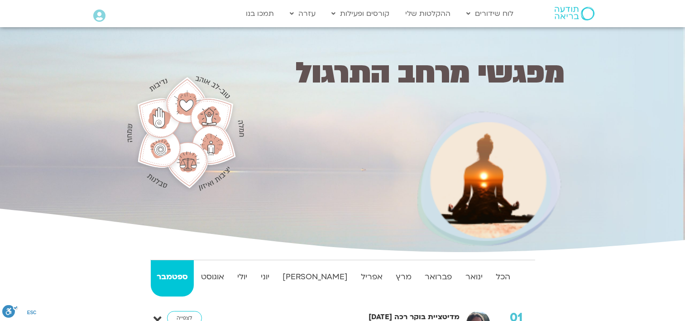  I want to click on a: הכל, so click(503, 278).